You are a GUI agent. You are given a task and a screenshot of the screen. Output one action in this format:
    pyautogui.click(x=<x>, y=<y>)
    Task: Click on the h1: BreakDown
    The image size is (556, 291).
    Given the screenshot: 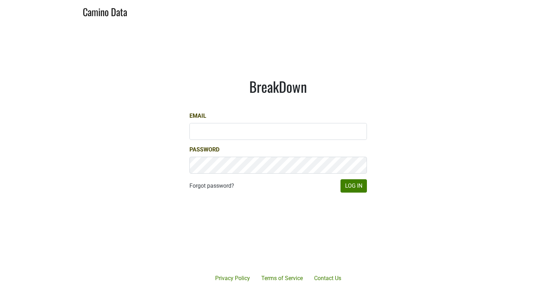 What is the action you would take?
    pyautogui.click(x=278, y=87)
    